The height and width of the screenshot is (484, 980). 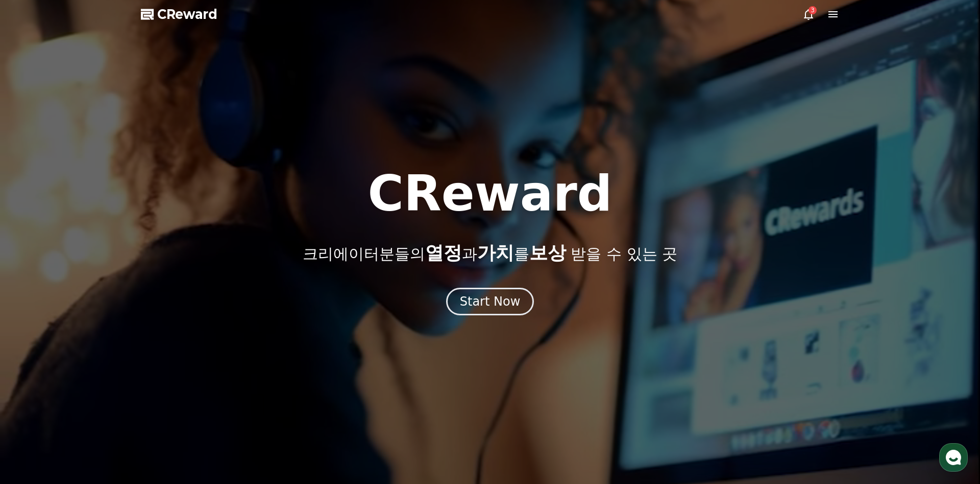 What do you see at coordinates (187, 15) in the screenshot?
I see `span: CReward` at bounding box center [187, 15].